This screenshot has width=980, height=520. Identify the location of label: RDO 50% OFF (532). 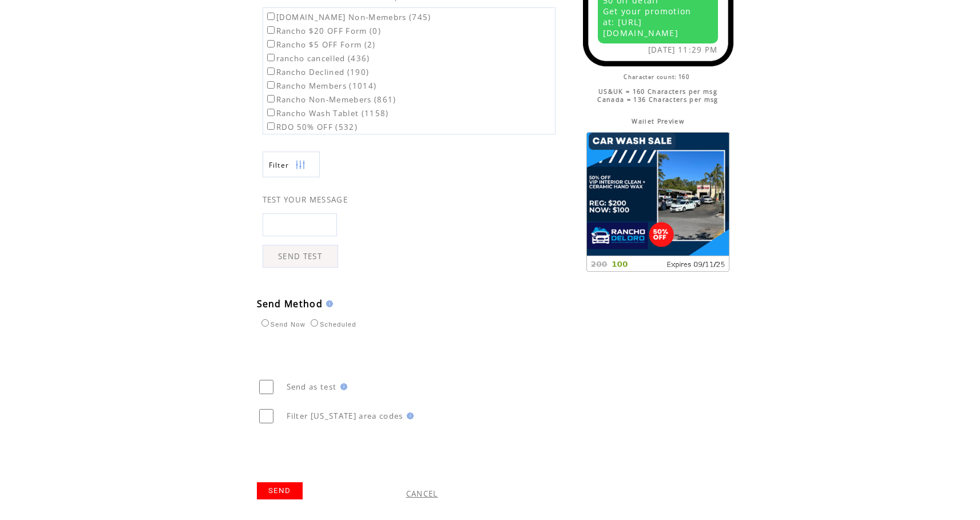
(311, 127).